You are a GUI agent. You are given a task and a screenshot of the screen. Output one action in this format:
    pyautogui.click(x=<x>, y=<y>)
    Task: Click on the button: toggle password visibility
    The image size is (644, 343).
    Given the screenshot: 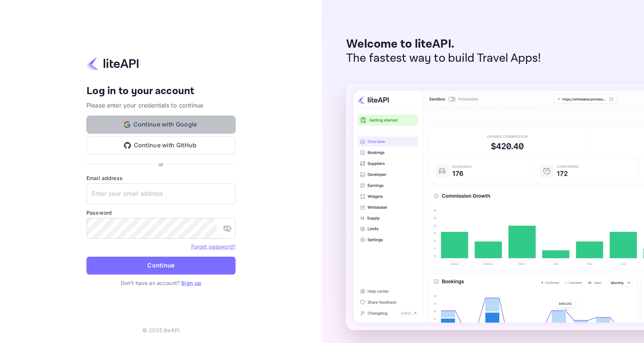 What is the action you would take?
    pyautogui.click(x=227, y=229)
    